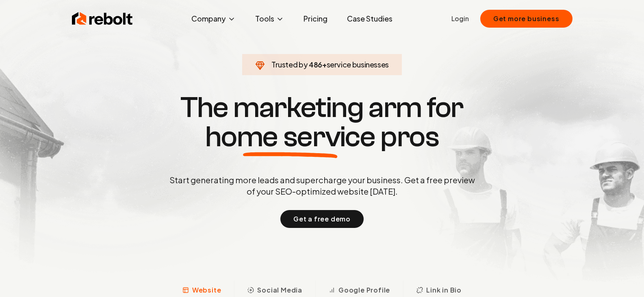 This screenshot has width=644, height=297. I want to click on a: Pricing, so click(315, 19).